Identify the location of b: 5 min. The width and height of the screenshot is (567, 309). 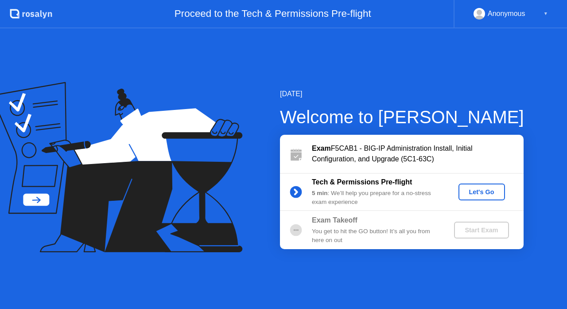
(320, 193).